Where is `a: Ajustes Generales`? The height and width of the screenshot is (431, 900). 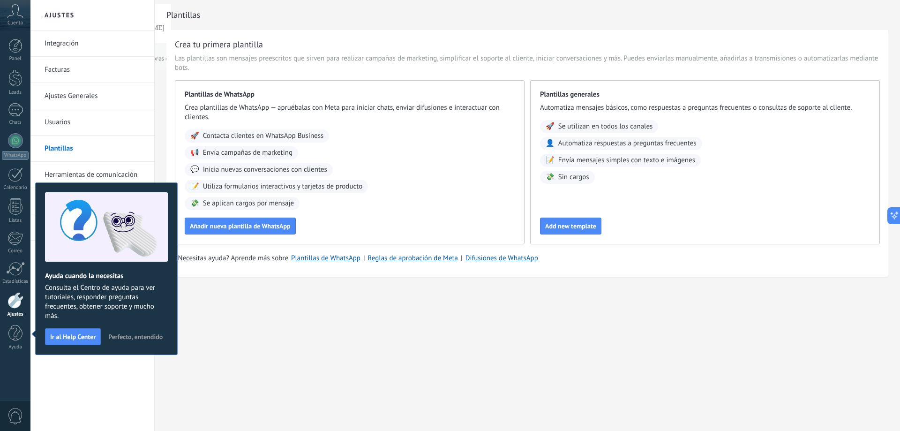
a: Ajustes Generales is located at coordinates (95, 96).